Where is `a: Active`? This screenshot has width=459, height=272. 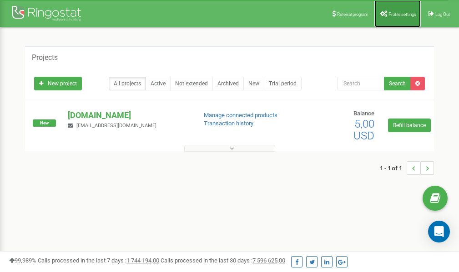 a: Active is located at coordinates (158, 84).